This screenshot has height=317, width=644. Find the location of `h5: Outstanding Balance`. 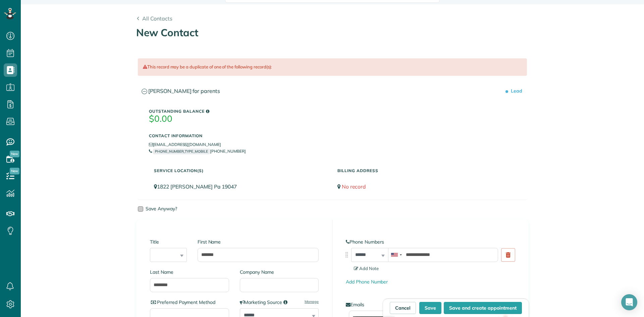

h5: Outstanding Balance is located at coordinates (332, 111).